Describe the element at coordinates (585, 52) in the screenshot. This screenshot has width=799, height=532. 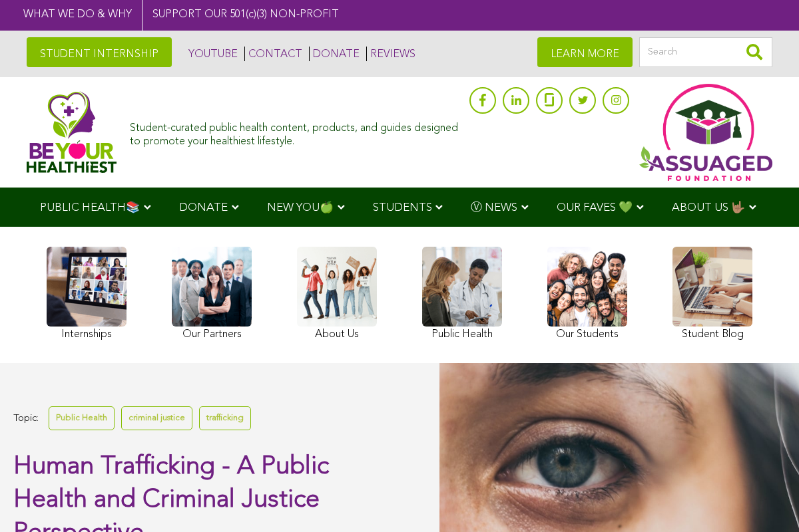
I see `a: LEARN MORE` at that location.